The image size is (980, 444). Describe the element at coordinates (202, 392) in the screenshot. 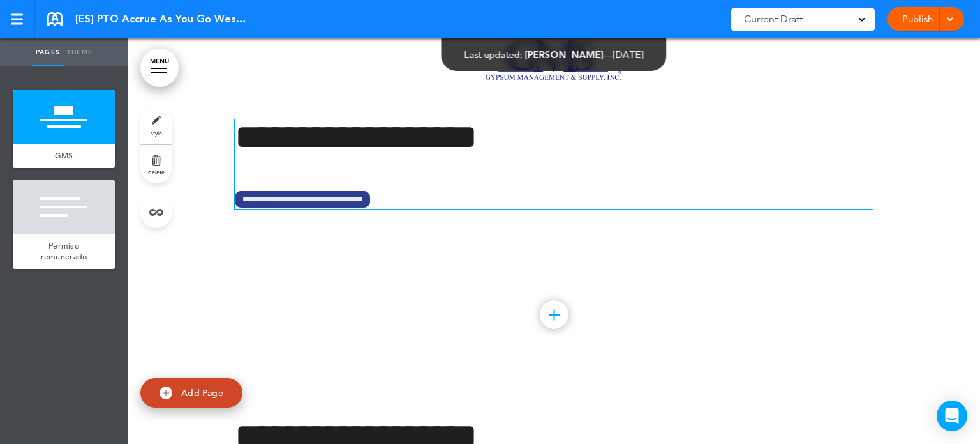

I see `span: Add Page` at that location.